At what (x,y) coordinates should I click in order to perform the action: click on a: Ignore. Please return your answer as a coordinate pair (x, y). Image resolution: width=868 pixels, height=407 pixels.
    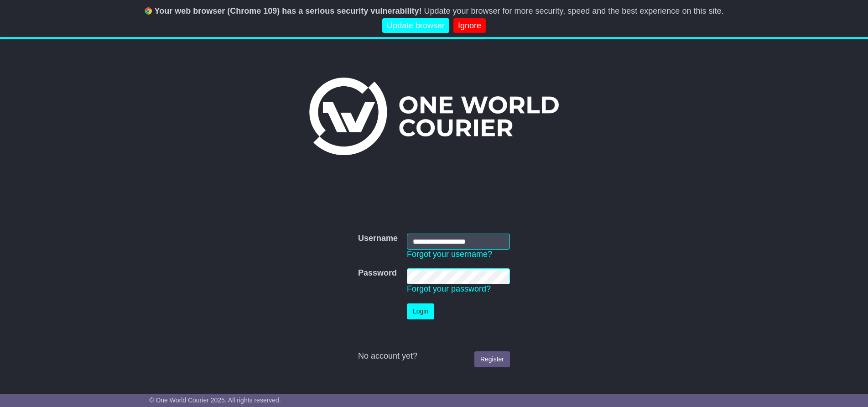
    Looking at the image, I should click on (469, 26).